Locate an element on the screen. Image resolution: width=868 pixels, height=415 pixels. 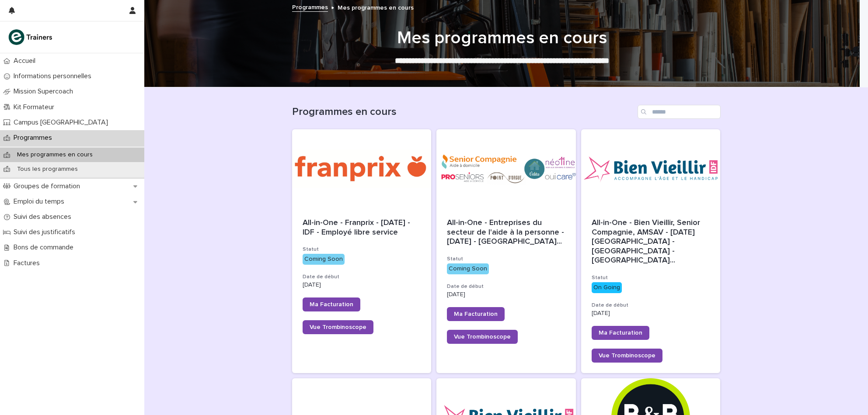
p: Tous les programmes is located at coordinates (47, 169).